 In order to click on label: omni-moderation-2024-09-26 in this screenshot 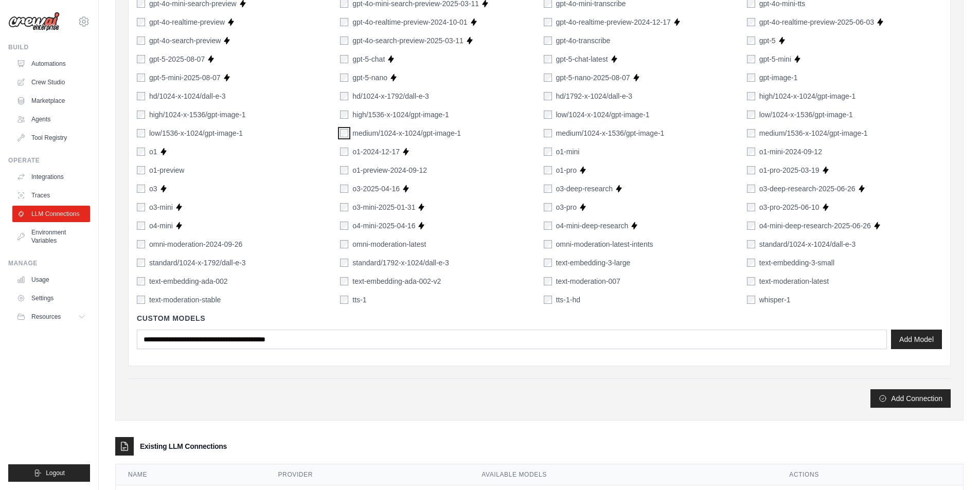, I will do `click(196, 245)`.